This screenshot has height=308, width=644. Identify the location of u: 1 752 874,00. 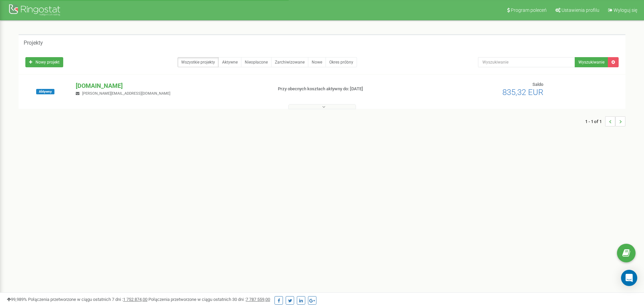
(135, 299).